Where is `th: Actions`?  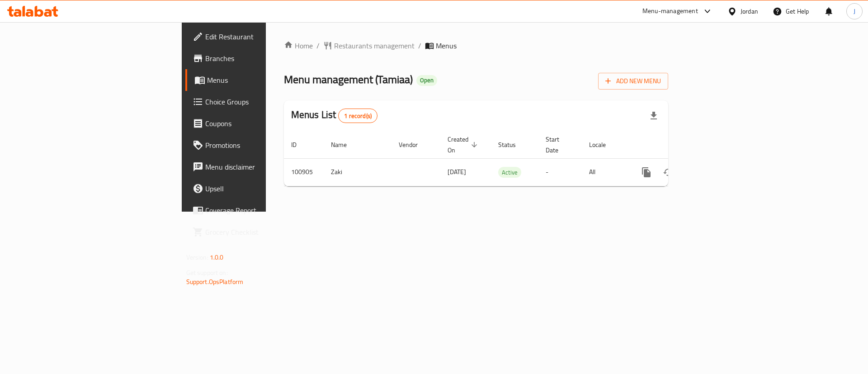
th: Actions is located at coordinates (679, 145).